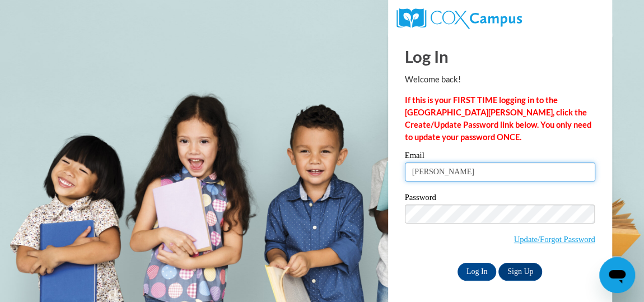  I want to click on input: Log In, so click(477, 272).